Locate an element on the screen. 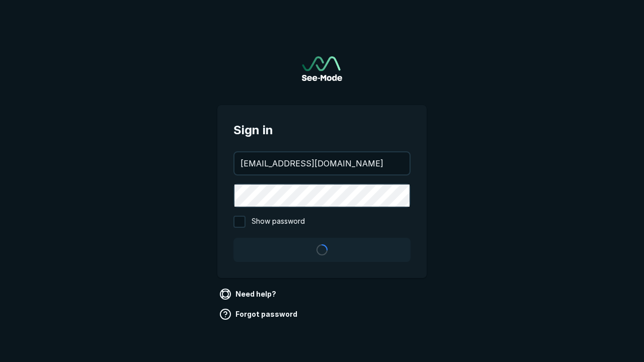 The height and width of the screenshot is (362, 644). img: See-Mode Logo is located at coordinates (322, 68).